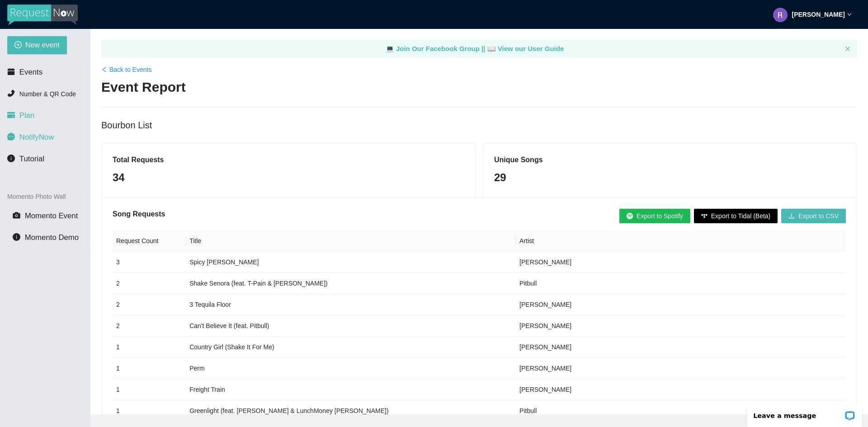 The height and width of the screenshot is (427, 868). What do you see at coordinates (351, 304) in the screenshot?
I see `td: 3 Tequila Floor` at bounding box center [351, 304].